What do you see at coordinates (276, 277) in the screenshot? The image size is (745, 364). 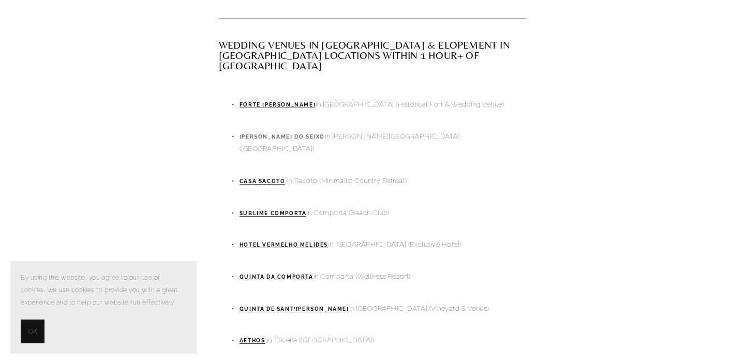 I see `a: Quinta da Comporta` at bounding box center [276, 277].